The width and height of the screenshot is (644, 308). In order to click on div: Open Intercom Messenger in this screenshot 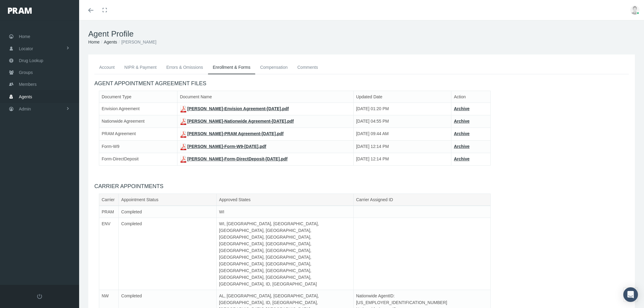, I will do `click(631, 295)`.